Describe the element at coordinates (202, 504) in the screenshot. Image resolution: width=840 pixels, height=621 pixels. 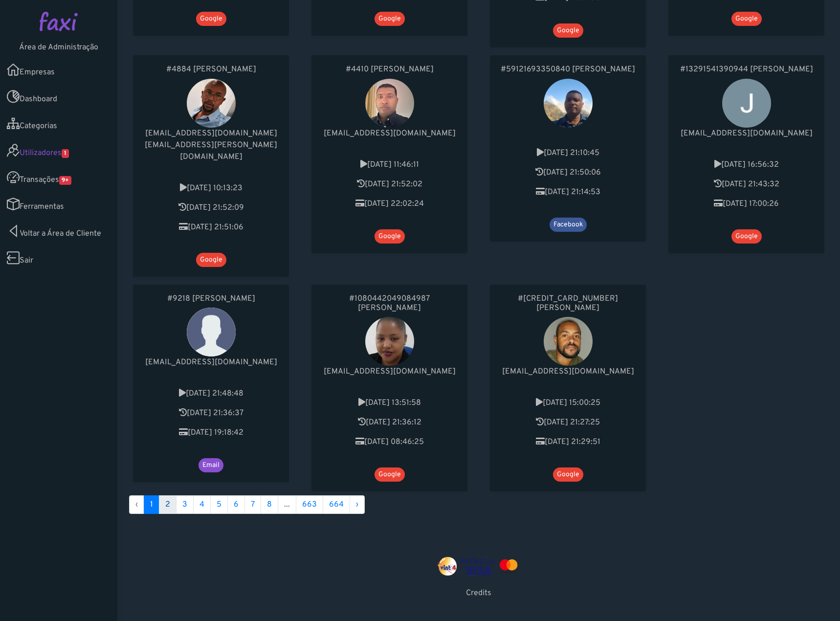
I see `a: 4` at that location.